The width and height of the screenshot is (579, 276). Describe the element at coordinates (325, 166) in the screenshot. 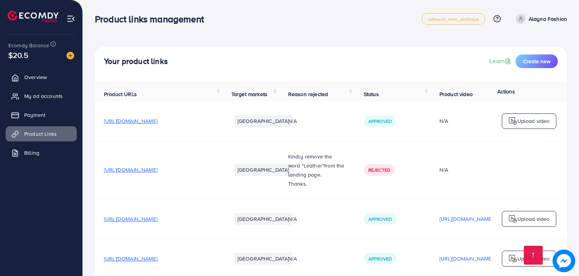

I see `span: f` at that location.